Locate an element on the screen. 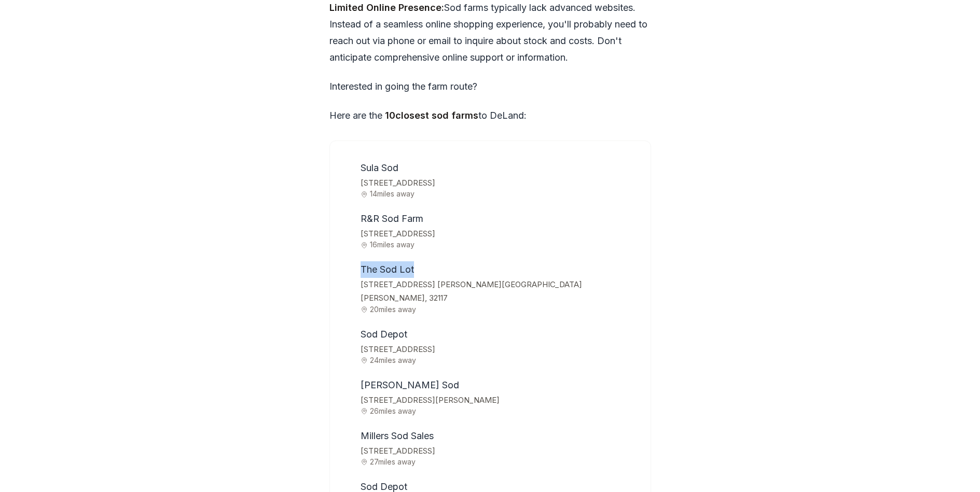  span: 16 miles away is located at coordinates (499, 245).